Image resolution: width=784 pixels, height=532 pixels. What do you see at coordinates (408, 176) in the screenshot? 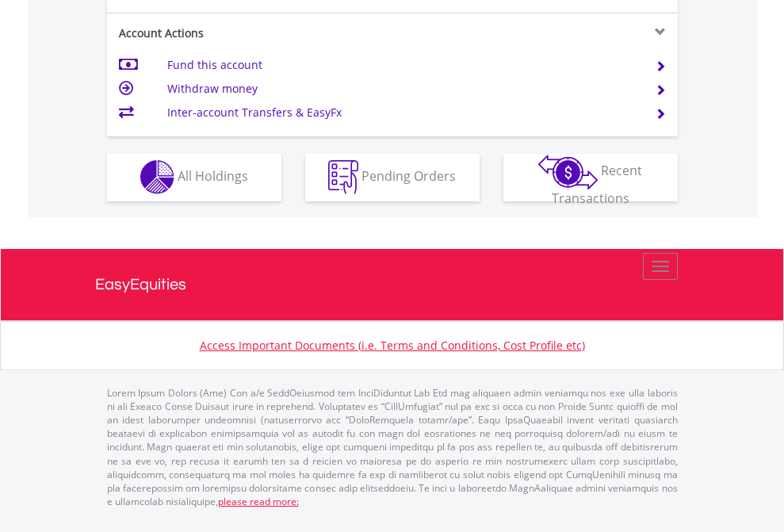
I see `span: Pending Orders` at bounding box center [408, 176].